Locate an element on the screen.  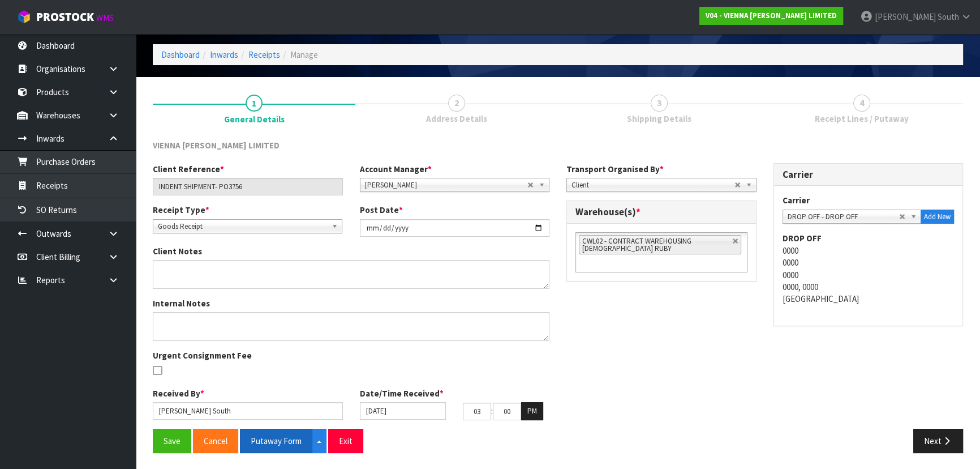
span: Client is located at coordinates (652, 185).